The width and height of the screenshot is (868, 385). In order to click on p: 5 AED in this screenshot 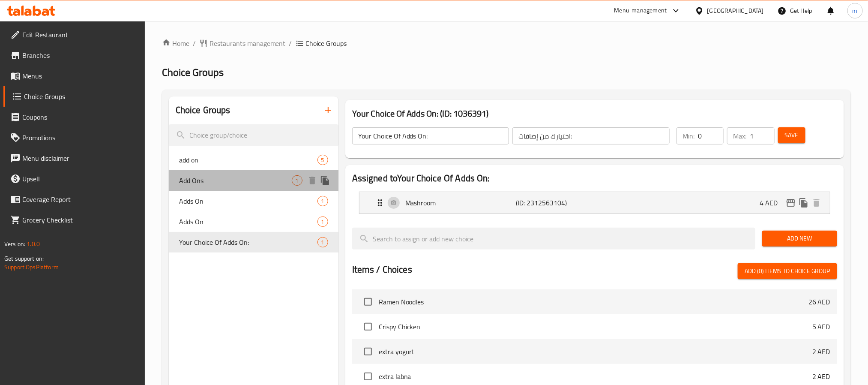, I will do `click(821, 326)`.